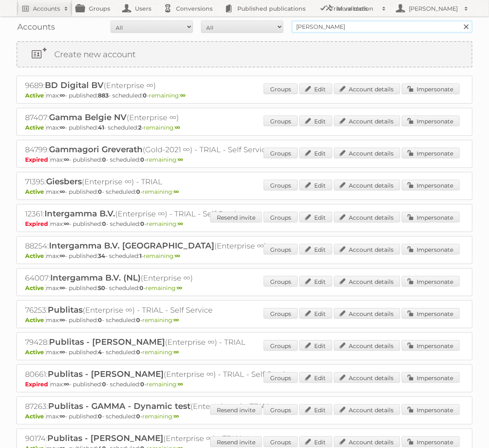 This screenshot has width=489, height=448. Describe the element at coordinates (102, 256) in the screenshot. I see `strong: 34` at that location.